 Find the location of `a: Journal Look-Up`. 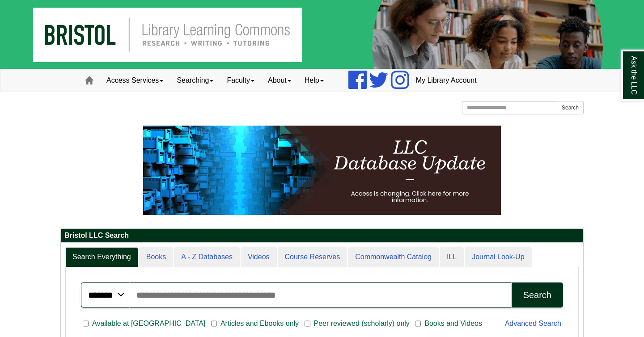

a: Journal Look-Up is located at coordinates (497, 257).